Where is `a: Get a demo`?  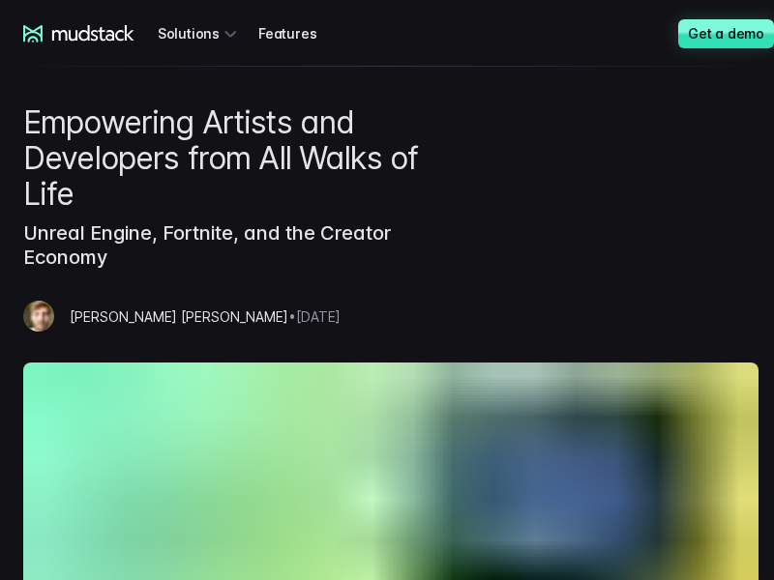 a: Get a demo is located at coordinates (726, 34).